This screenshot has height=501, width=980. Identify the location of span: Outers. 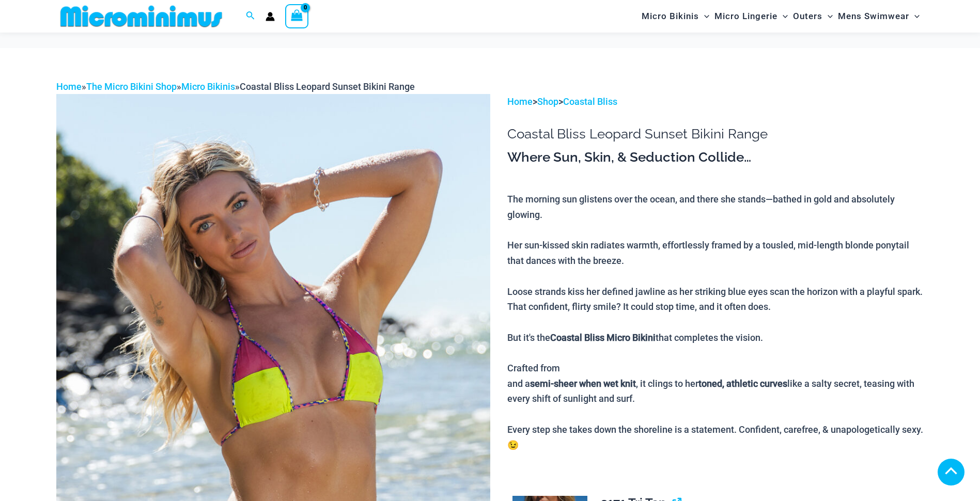
(808, 16).